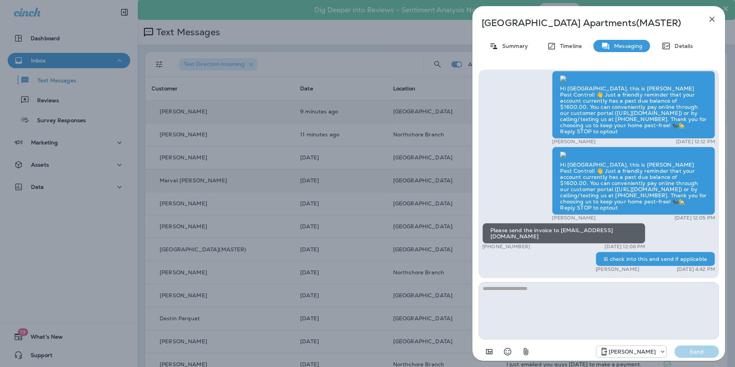 This screenshot has width=735, height=367. What do you see at coordinates (513, 46) in the screenshot?
I see `p: Summary` at bounding box center [513, 46].